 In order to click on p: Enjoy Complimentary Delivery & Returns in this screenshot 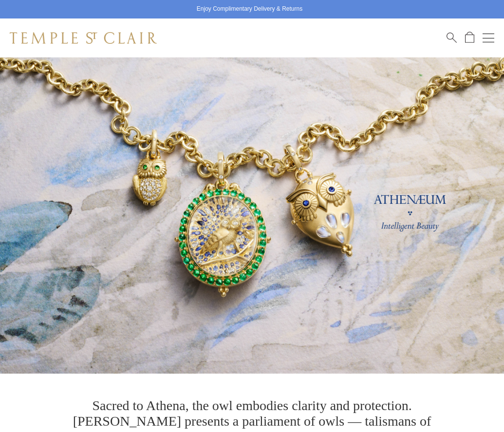, I will do `click(249, 9)`.